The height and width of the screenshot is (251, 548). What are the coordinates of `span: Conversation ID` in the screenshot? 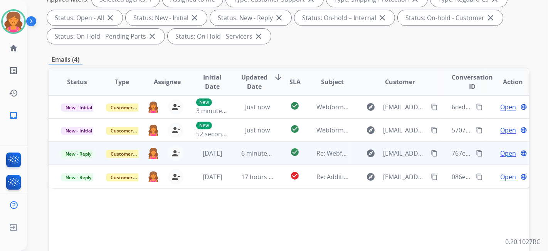 It's located at (472, 82).